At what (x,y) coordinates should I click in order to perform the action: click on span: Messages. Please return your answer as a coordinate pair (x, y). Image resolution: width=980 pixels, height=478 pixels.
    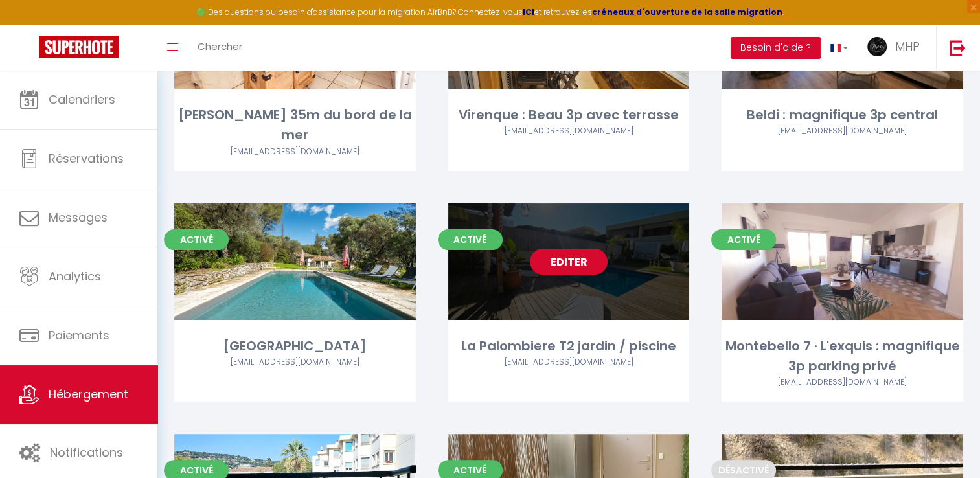
    Looking at the image, I should click on (78, 216).